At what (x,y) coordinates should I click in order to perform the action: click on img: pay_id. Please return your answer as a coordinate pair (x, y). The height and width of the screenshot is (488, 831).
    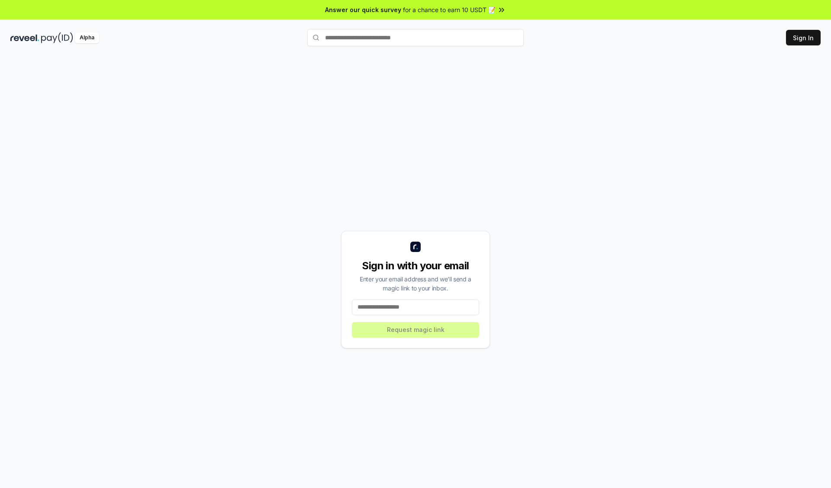
    Looking at the image, I should click on (57, 38).